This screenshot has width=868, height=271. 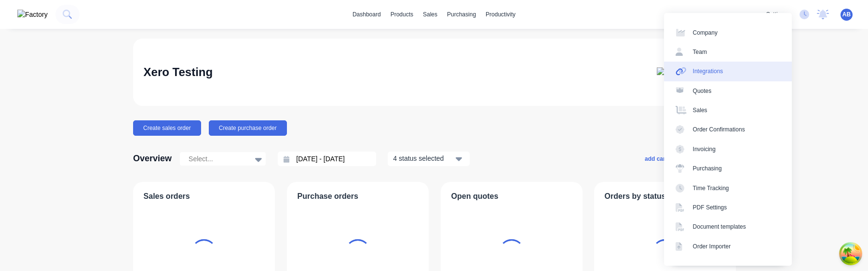 I want to click on span: Orders by status, so click(x=635, y=197).